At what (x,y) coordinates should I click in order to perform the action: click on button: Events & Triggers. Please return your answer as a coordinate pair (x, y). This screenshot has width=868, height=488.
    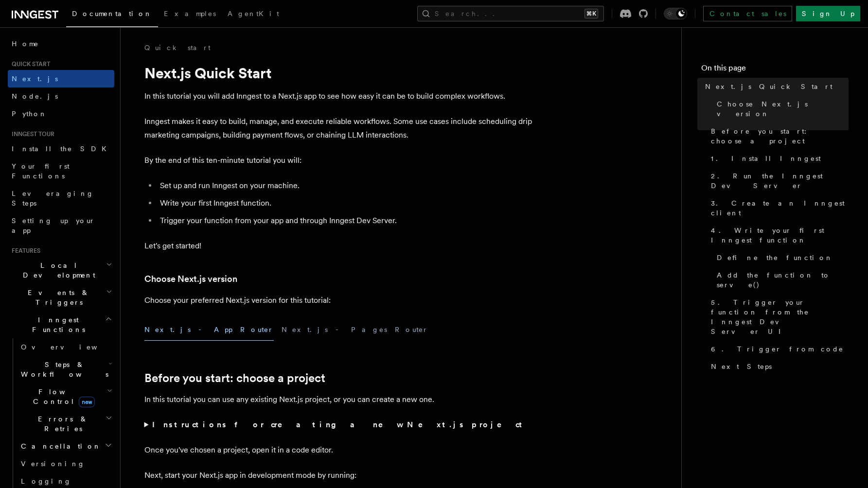
    Looking at the image, I should click on (61, 297).